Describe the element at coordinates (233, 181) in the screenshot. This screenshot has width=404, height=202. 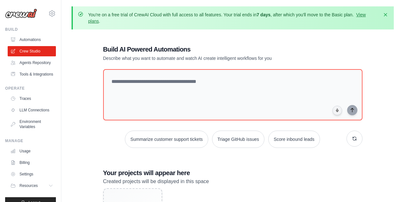
I see `p: Created projects will be displayed in this space` at that location.